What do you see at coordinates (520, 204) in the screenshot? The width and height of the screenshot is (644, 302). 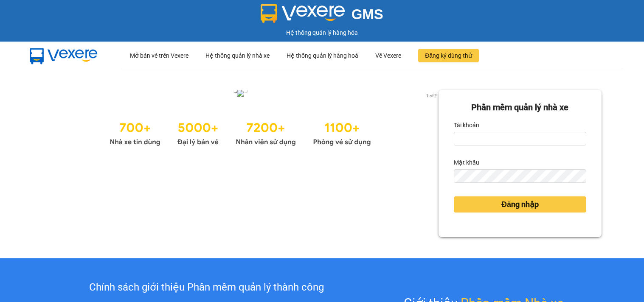 I see `span: Đăng nhập` at bounding box center [520, 204].